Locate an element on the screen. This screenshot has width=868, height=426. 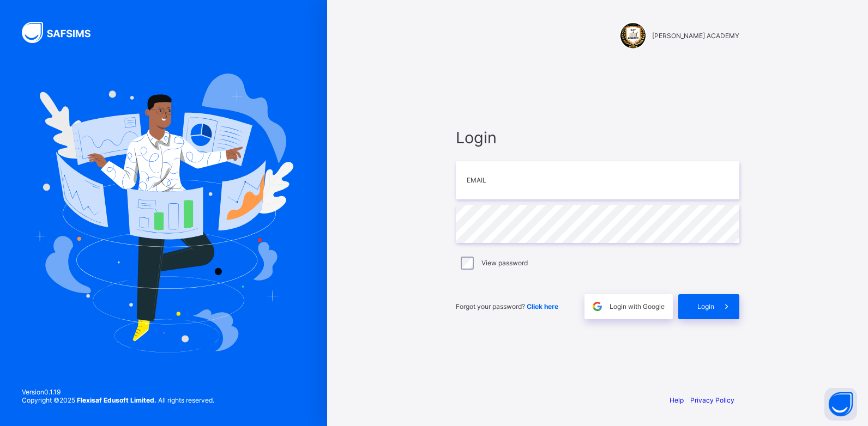
strong: Flexisaf Edusoft Limited. is located at coordinates (117, 400).